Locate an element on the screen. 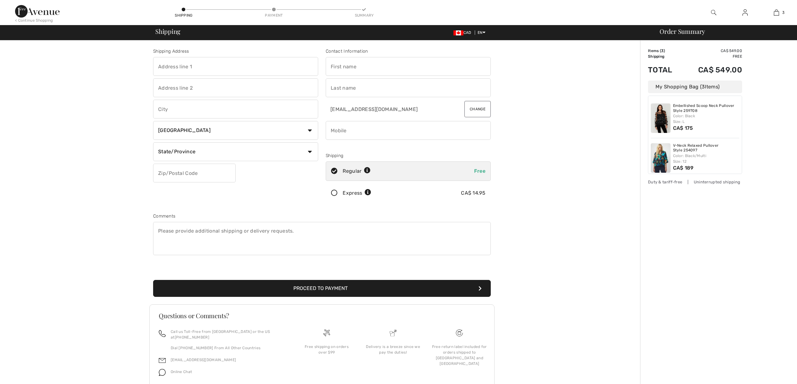  img: Delivery is a breeze since we pay the duties! is located at coordinates (393, 333).